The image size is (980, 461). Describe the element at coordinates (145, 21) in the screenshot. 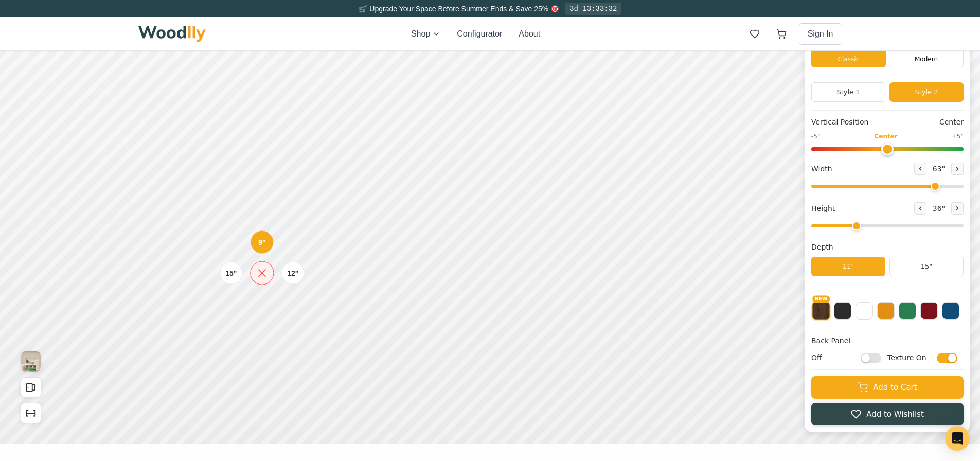

I see `button: 25% off` at that location.